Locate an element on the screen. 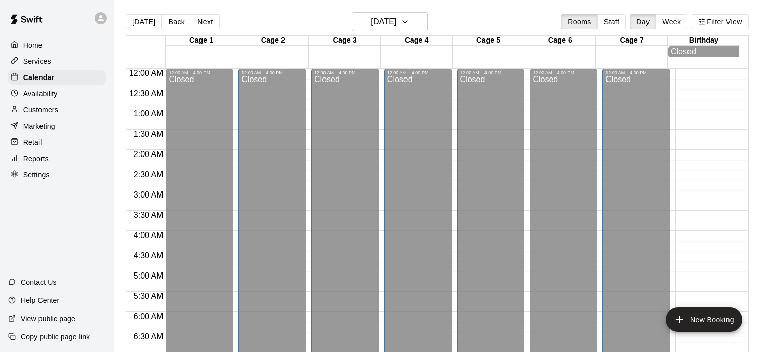  button: Staff is located at coordinates (612, 22).